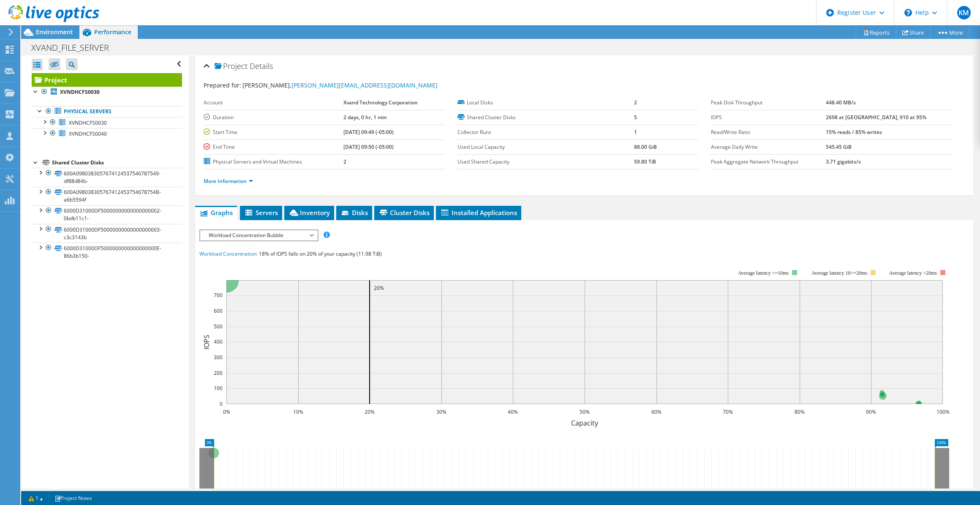 The image size is (980, 505). What do you see at coordinates (768, 132) in the screenshot?
I see `label: Read/Write Ratio` at bounding box center [768, 132].